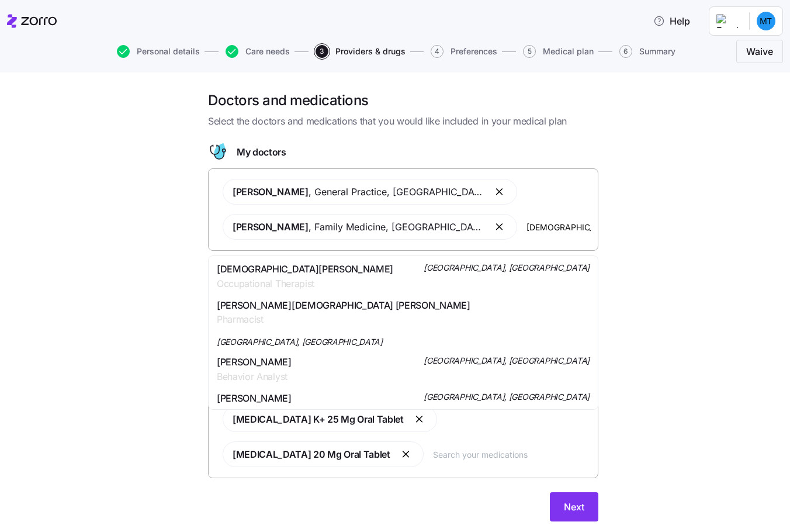  I want to click on button: 5Medical plan, so click(558, 51).